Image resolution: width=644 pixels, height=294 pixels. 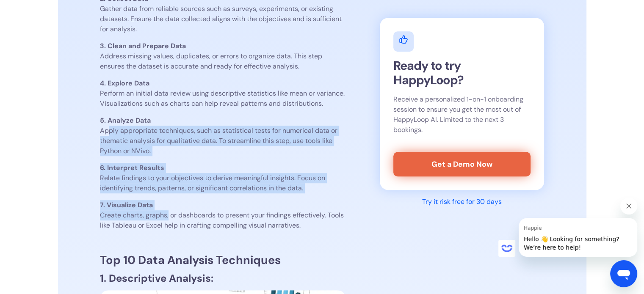 What do you see at coordinates (223, 136) in the screenshot?
I see `p: Apply appropriate techniques, such as statistical tests for numerical data or thematic analysis f...` at bounding box center [223, 136].